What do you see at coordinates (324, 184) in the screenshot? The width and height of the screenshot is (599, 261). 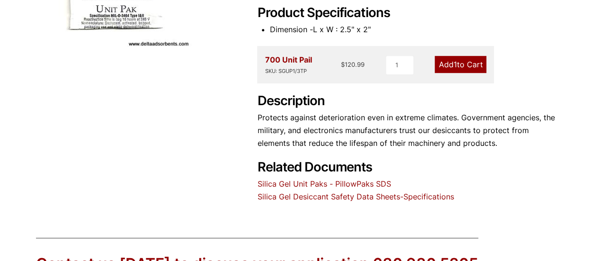 I see `a: Silica Gel Unit Paks - PillowPaks SDS` at bounding box center [324, 184].